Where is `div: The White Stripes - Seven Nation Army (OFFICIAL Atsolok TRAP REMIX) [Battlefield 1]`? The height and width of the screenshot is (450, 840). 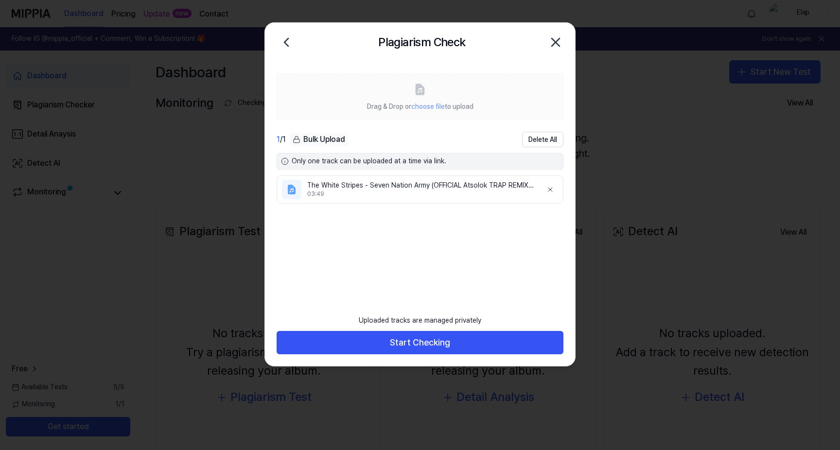
div: The White Stripes - Seven Nation Army (OFFICIAL Atsolok TRAP REMIX) [Battlefield 1] is located at coordinates (421, 186).